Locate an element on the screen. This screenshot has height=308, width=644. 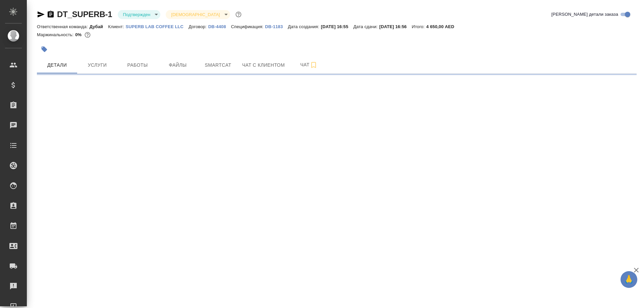
span: Чат с клиентом is located at coordinates (263, 65).